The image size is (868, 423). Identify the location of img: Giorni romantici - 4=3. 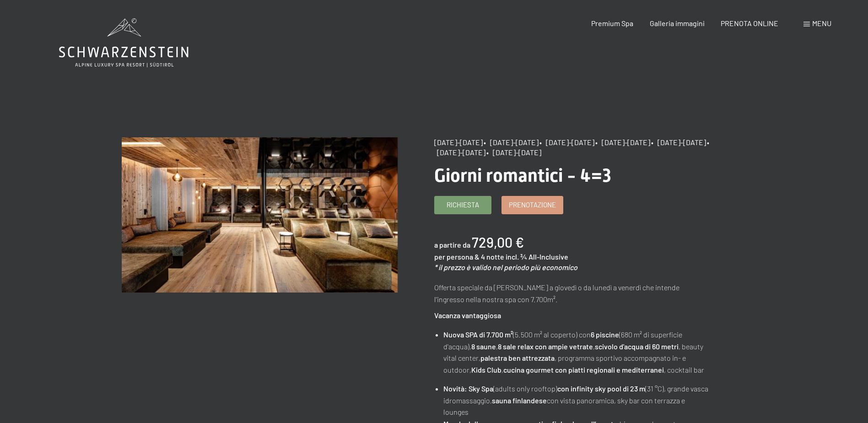
(259, 215).